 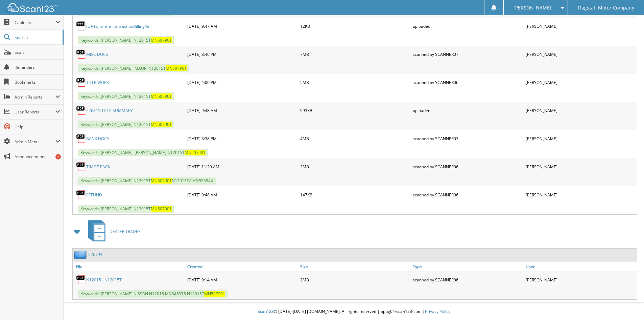 I want to click on div: 2, so click(x=58, y=157).